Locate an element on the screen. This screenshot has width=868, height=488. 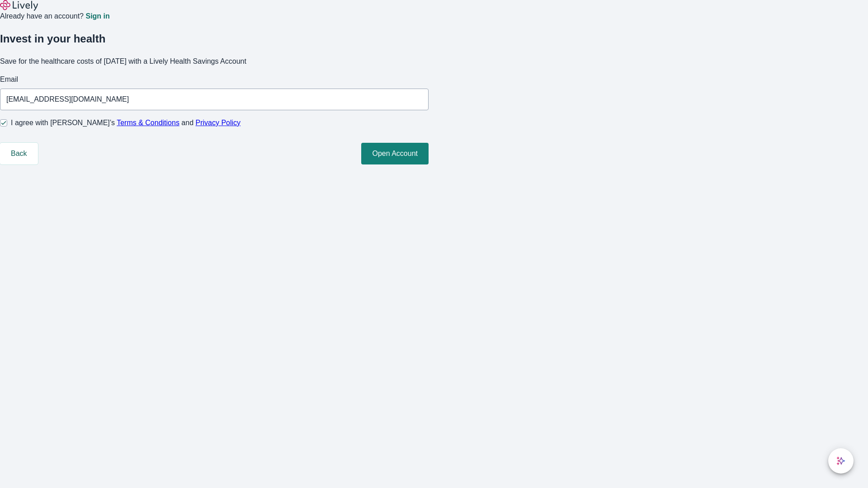
svg: Lively AI Assistant is located at coordinates (841, 461).